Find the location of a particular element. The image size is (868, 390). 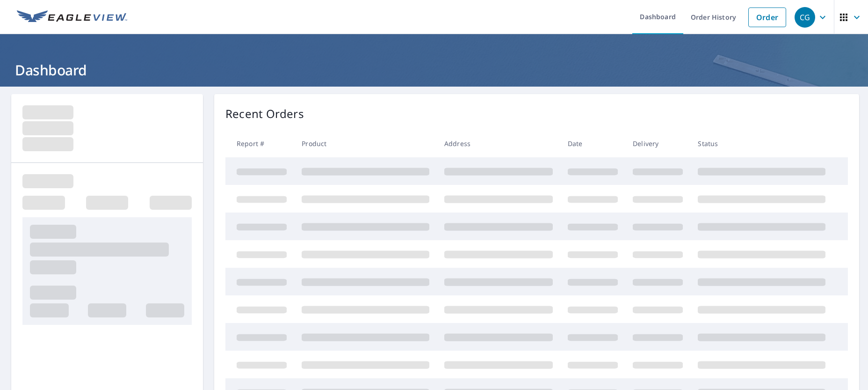

th: Status is located at coordinates (762, 143).